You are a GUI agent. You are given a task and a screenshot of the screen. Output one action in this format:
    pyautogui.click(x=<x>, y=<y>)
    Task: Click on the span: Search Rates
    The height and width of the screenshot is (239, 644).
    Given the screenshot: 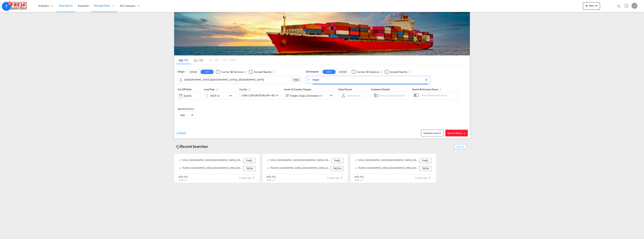 What is the action you would take?
    pyautogui.click(x=457, y=133)
    